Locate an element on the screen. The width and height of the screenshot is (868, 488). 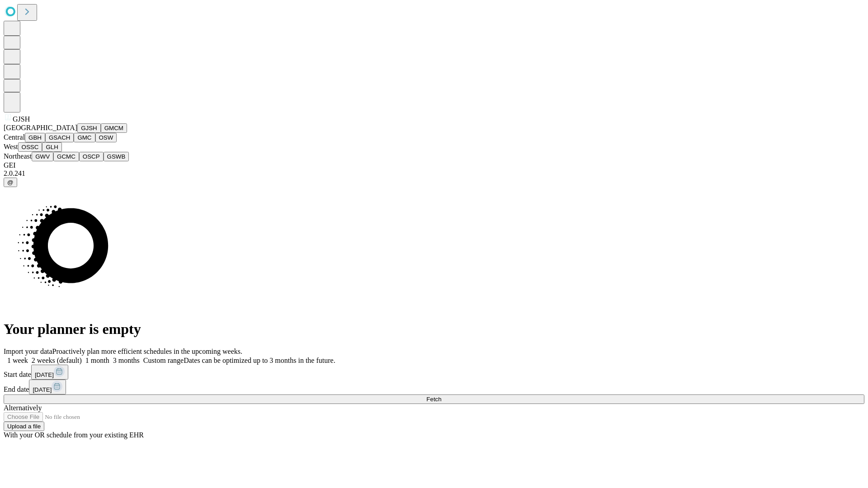
span: Import your data is located at coordinates (28, 351).